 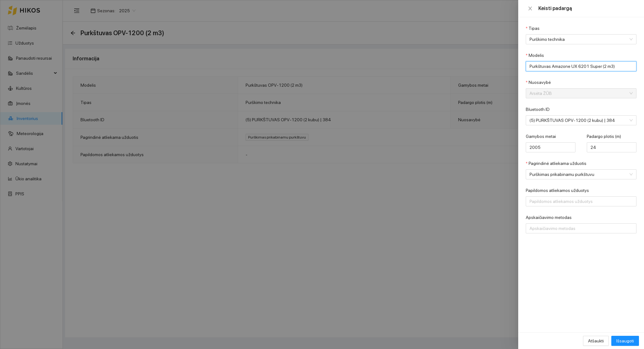 What do you see at coordinates (557, 190) in the screenshot?
I see `label: Papildomos atliekamos užduotys` at bounding box center [557, 190].